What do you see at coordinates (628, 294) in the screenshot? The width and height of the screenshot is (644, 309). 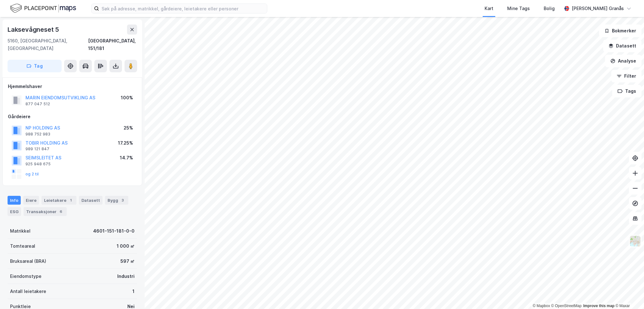 I see `div: Chat Widget` at bounding box center [628, 294].